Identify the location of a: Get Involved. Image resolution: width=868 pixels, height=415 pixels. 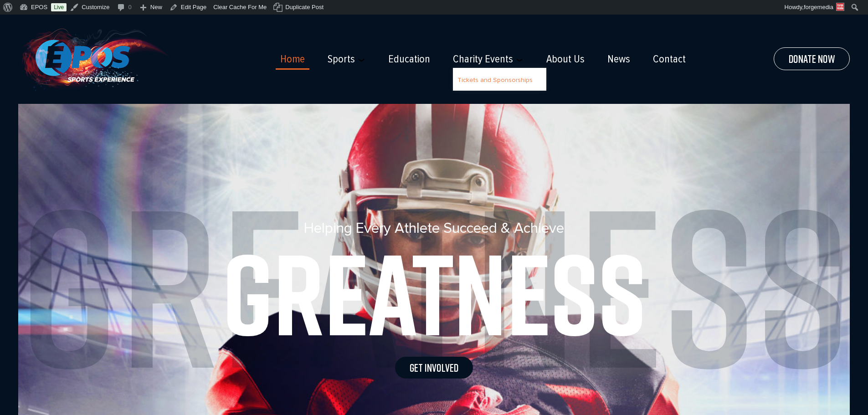
(434, 368).